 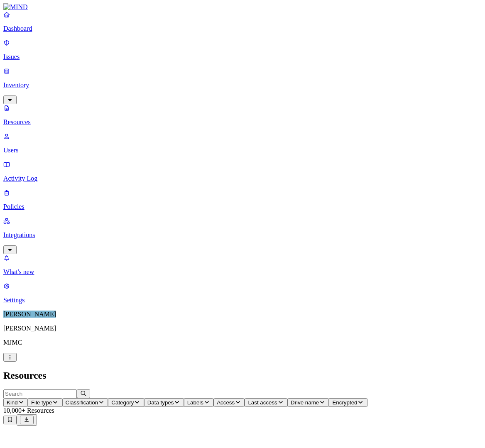 What do you see at coordinates (242, 300) in the screenshot?
I see `p: Settings` at bounding box center [242, 300].